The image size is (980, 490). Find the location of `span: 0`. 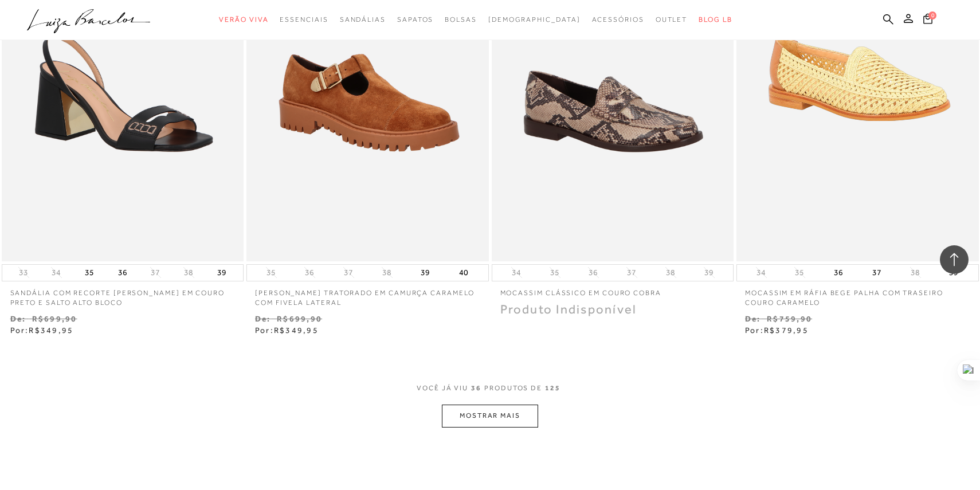

span: 0 is located at coordinates (933, 16).